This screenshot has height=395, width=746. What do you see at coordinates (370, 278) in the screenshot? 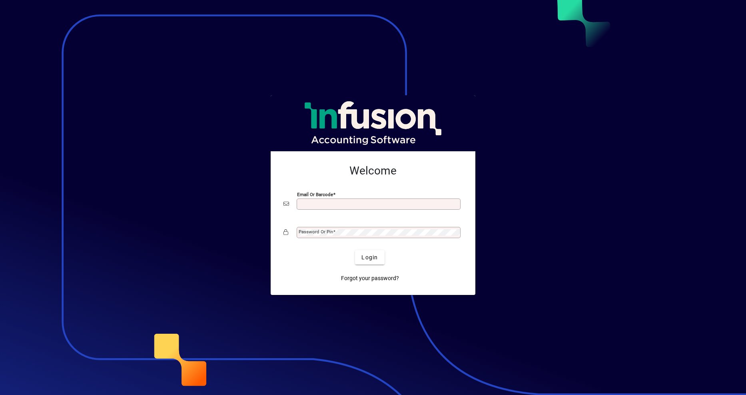
I see `span: Forgot your password?` at bounding box center [370, 278].